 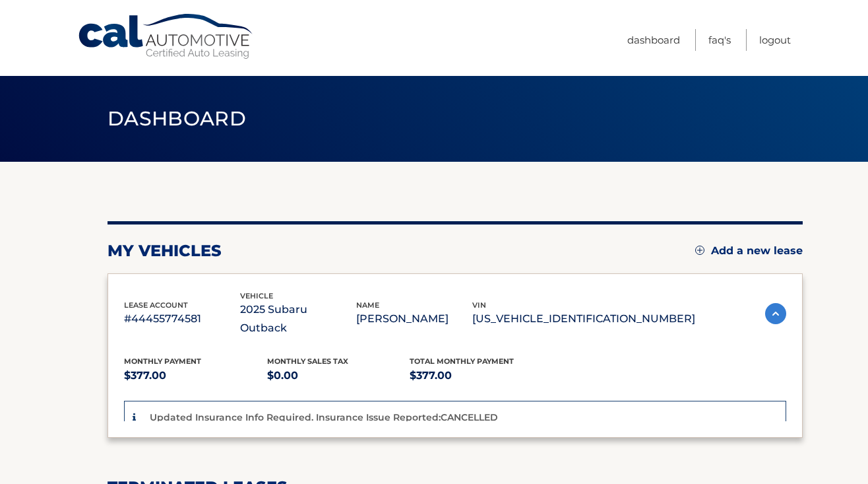 I want to click on p: Updated Insurance Info Required. Insurance Issue Reported:CANCELLED, so click(x=324, y=417).